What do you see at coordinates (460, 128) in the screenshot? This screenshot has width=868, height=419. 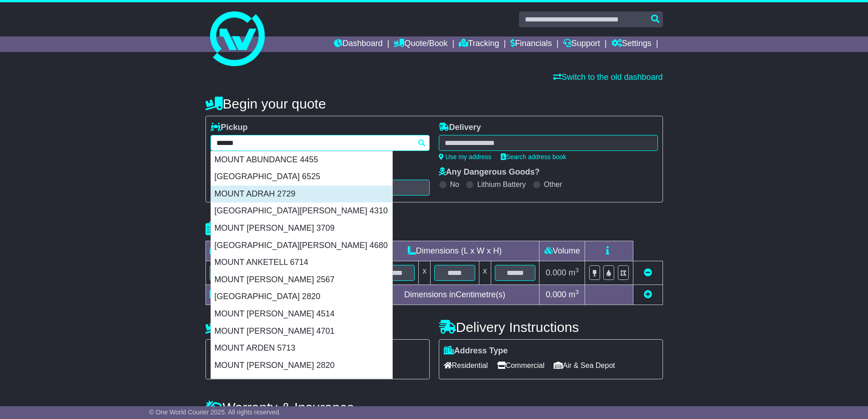 I see `label: Delivery` at bounding box center [460, 128].